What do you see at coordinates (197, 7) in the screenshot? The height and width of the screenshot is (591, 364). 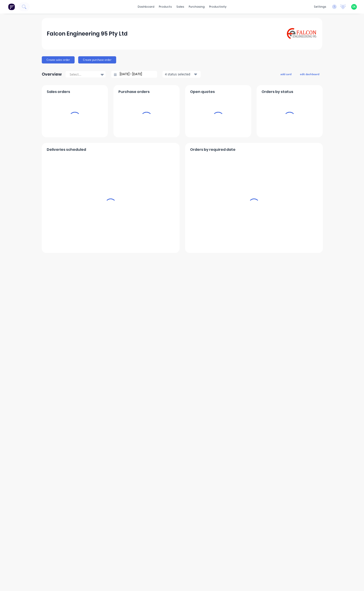 I see `div: purchasing` at bounding box center [197, 7].